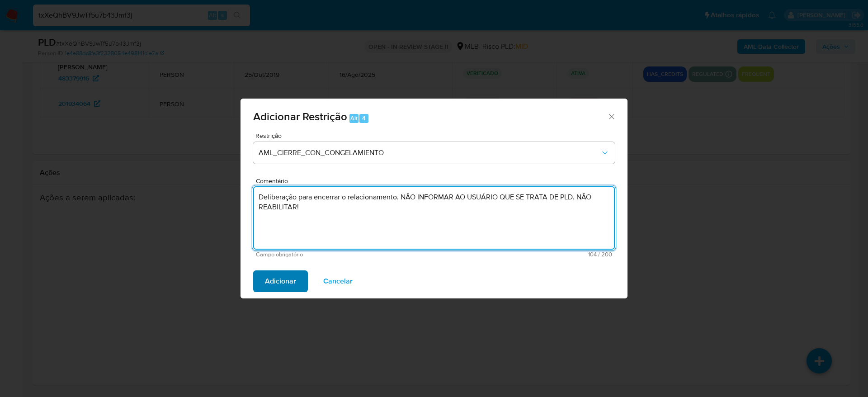 The width and height of the screenshot is (868, 397). I want to click on textarea: Deliberação para encerrar o relacionamento. NÃO INFORMAR AO USUÁRIO QUE SE TRATA DE PLD. NÃO REAB..., so click(434, 218).